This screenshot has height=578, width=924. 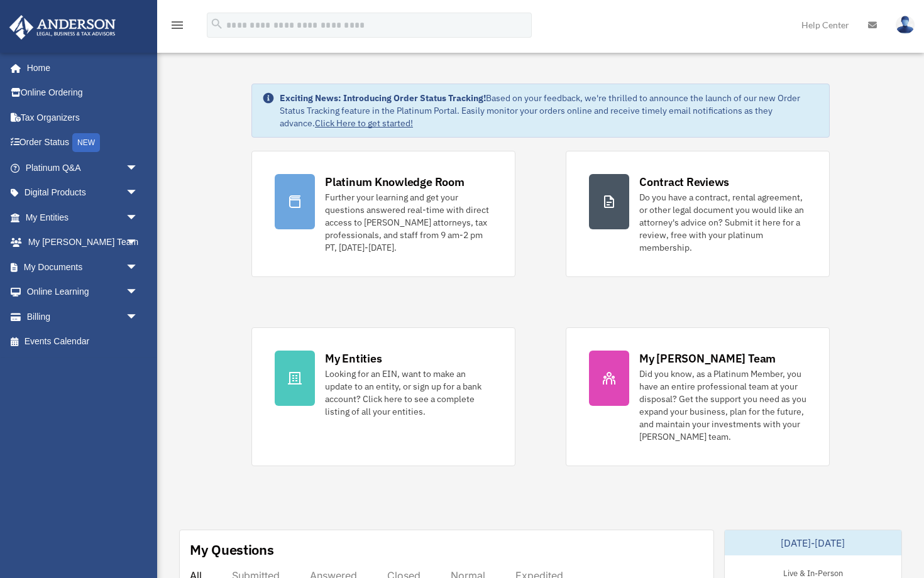 What do you see at coordinates (723, 222) in the screenshot?
I see `div: Do you have a contract, rental agreement, or other legal document you would like an attorney's ad...` at bounding box center [723, 222].